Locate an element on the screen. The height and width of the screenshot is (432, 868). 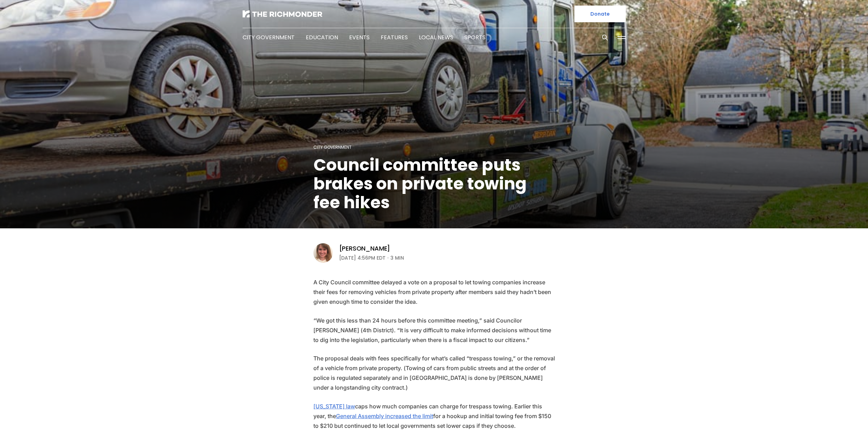
a: Events is located at coordinates (359, 37).